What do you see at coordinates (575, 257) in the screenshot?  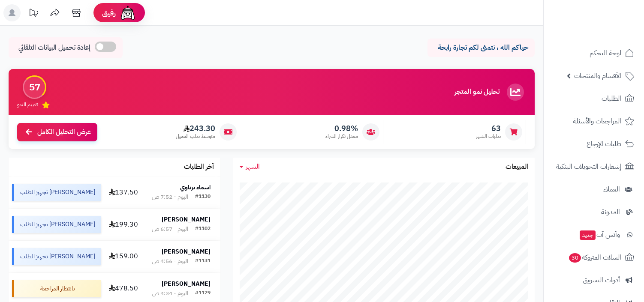 I see `span: 30` at bounding box center [575, 257].